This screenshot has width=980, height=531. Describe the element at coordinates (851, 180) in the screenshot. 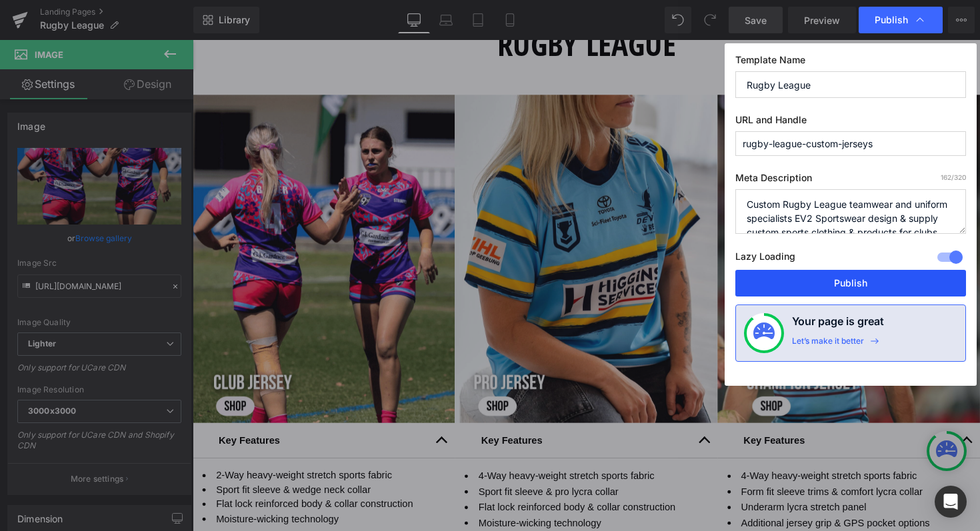

I see `label: Meta Description` at that location.